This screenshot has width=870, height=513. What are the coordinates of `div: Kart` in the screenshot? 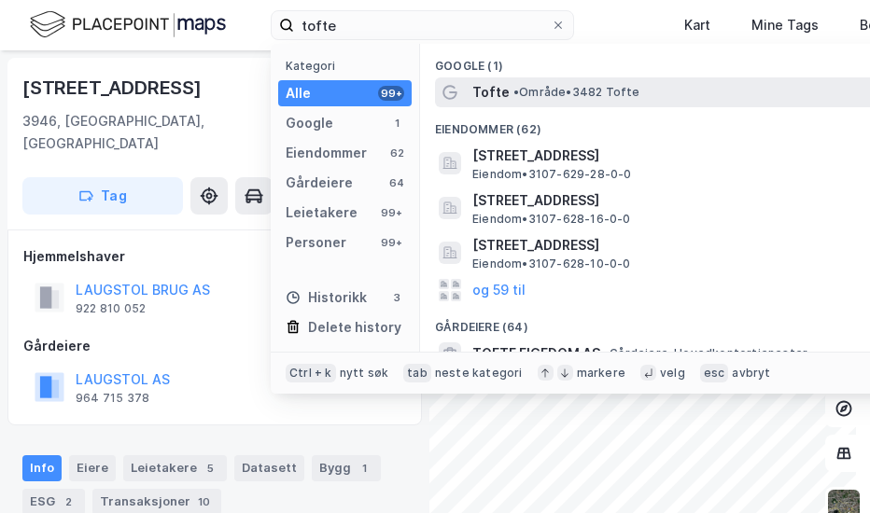 It's located at (697, 25).